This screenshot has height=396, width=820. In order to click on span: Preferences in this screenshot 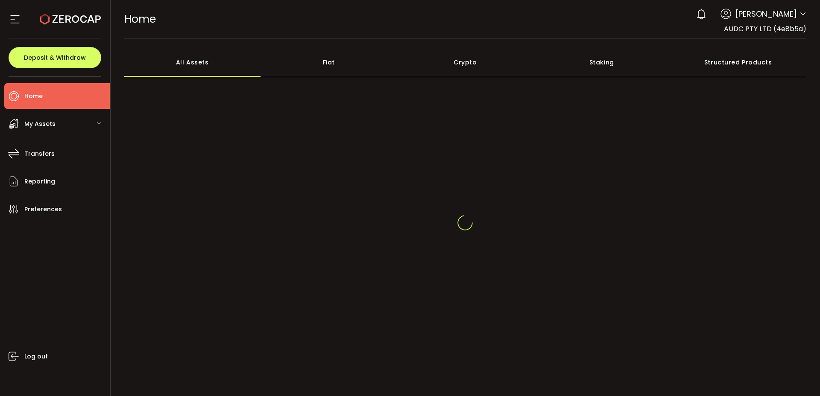, I will do `click(43, 209)`.